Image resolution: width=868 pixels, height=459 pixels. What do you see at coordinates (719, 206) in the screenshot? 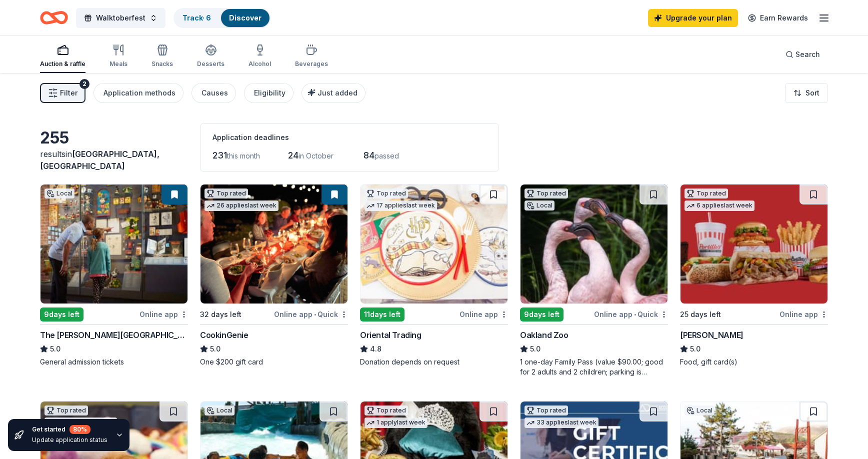
I see `div: 6 applies last week` at bounding box center [719, 206].